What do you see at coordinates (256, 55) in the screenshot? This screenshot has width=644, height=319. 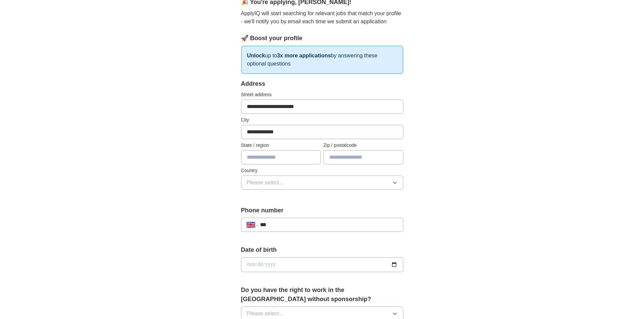 I see `strong: Unlock` at bounding box center [256, 55].